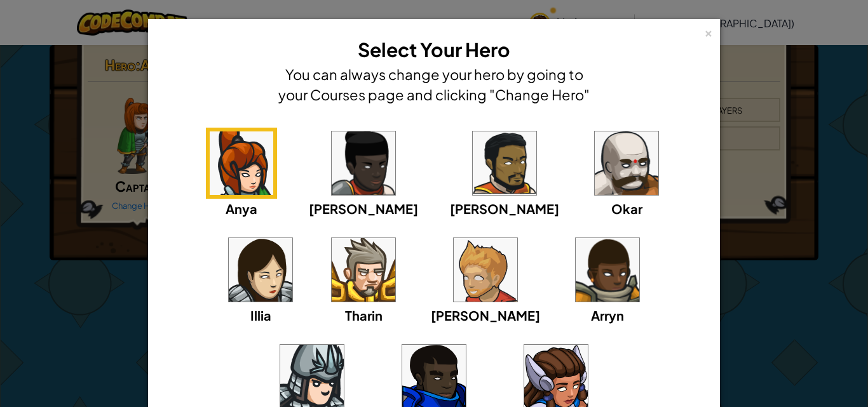 The height and width of the screenshot is (407, 868). Describe the element at coordinates (434, 84) in the screenshot. I see `h4: You can always change your hero by going to your Courses page and clicking "Change Hero"` at that location.